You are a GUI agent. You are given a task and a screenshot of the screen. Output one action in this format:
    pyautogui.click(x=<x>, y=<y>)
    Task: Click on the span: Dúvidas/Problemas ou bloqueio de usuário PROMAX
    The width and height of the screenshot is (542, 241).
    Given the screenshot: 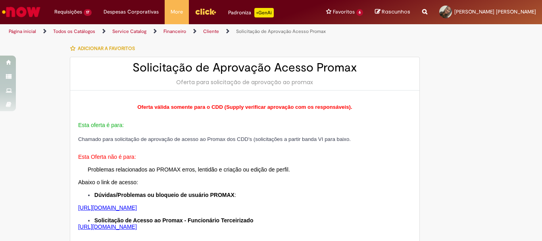 What is the action you would take?
    pyautogui.click(x=164, y=195)
    